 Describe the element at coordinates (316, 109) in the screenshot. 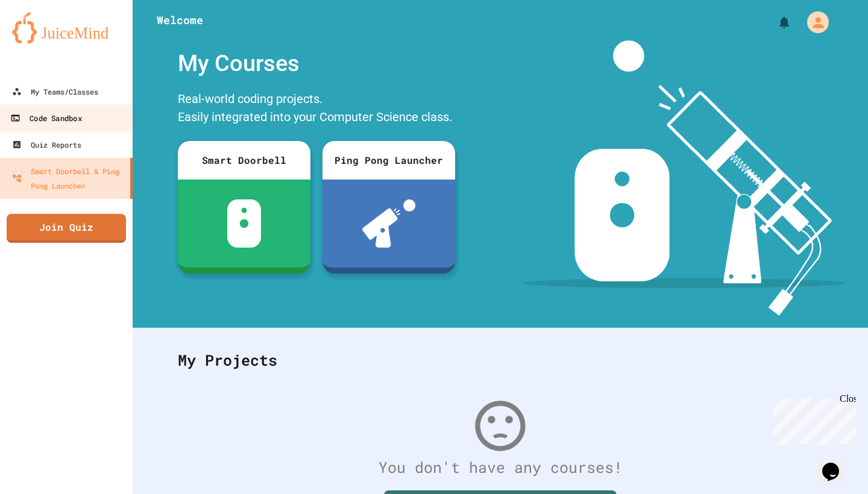

I see `div: Real-world coding projects. Easily integrated into your Computer Science class.` at that location.